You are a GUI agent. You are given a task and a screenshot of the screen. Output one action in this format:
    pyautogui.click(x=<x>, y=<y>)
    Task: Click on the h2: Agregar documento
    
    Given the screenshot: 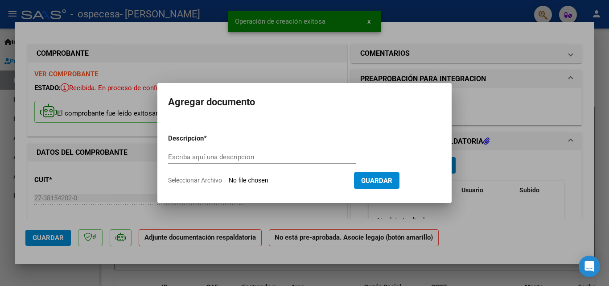 What is the action you would take?
    pyautogui.click(x=305, y=102)
    